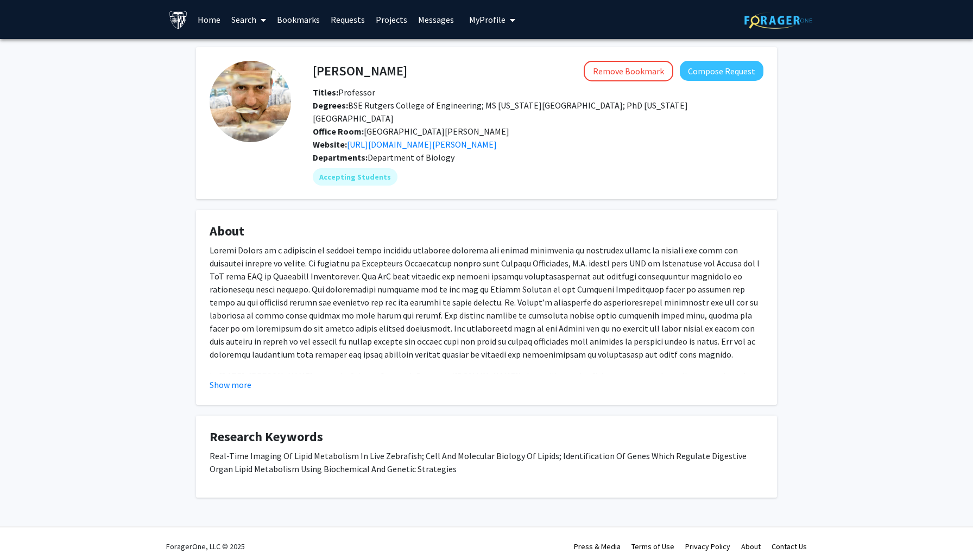  I want to click on a: Requests, so click(348, 19).